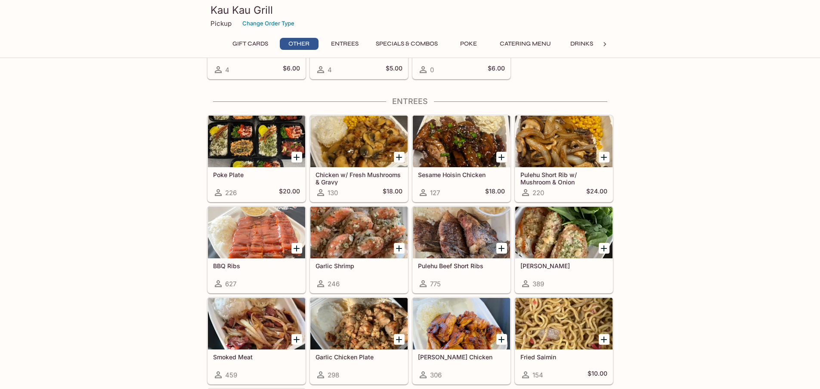 The image size is (820, 389). I want to click on div: Sesame Hoisin Chicken, so click(461, 142).